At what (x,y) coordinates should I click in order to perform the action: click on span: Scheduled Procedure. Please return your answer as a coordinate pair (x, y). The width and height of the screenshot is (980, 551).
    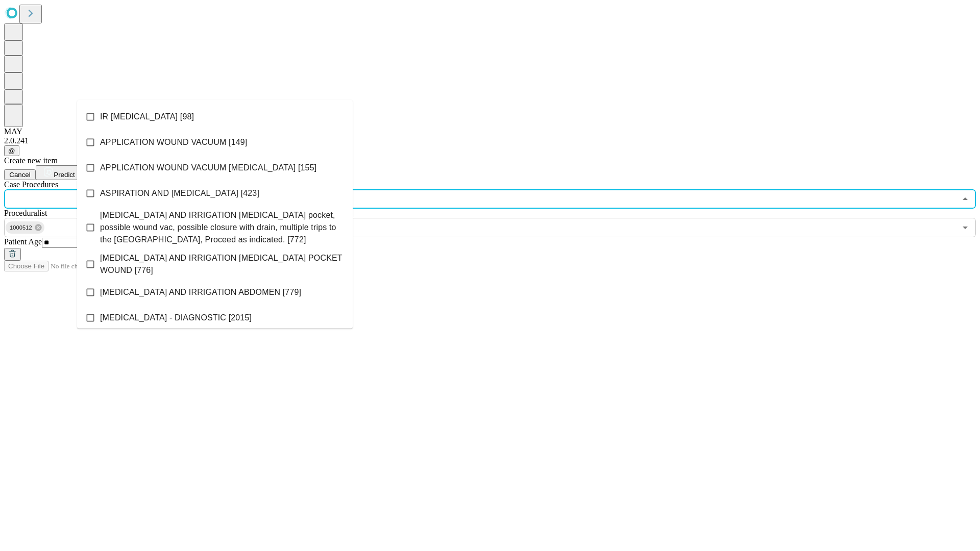
    Looking at the image, I should click on (31, 184).